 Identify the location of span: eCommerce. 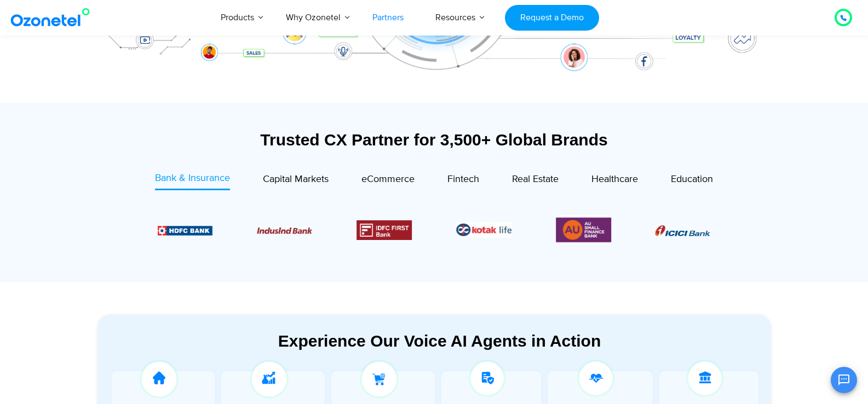
(388, 179).